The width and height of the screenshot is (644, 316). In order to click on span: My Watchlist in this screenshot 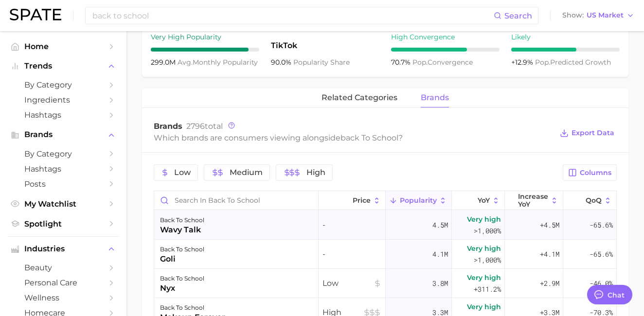, I will do `click(63, 204)`.